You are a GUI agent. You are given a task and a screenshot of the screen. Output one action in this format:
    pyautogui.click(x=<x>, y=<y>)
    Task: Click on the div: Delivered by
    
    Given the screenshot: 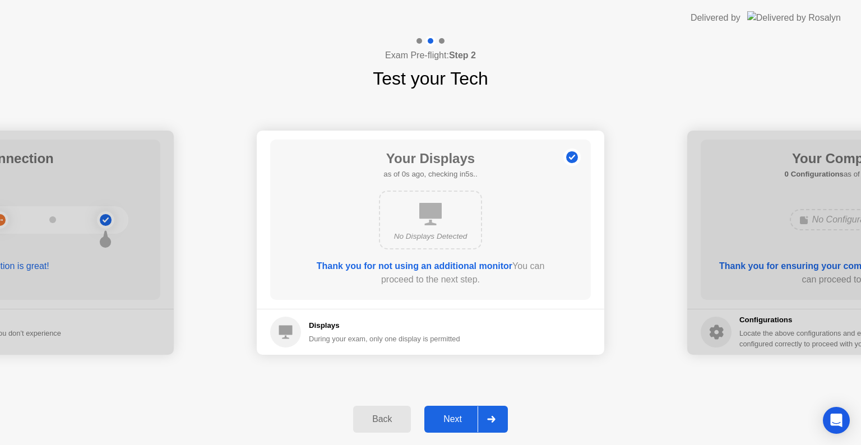 What is the action you would take?
    pyautogui.click(x=716, y=18)
    